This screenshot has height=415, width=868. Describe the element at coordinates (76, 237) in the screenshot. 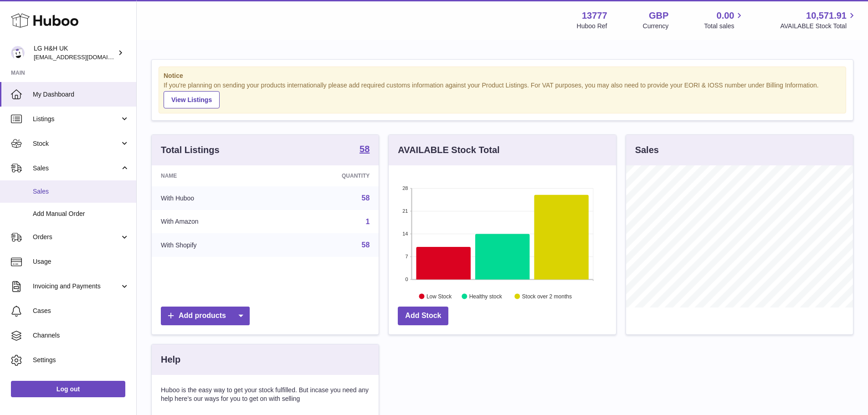

I see `span: Orders` at that location.